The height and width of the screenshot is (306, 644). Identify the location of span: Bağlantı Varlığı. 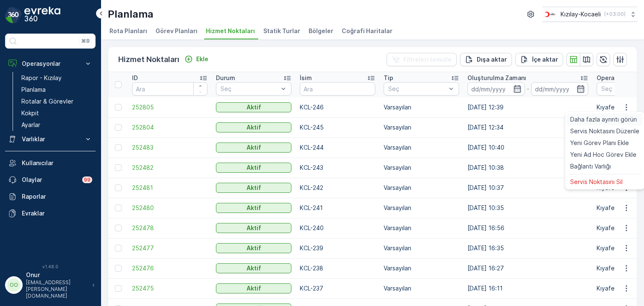
(591, 166).